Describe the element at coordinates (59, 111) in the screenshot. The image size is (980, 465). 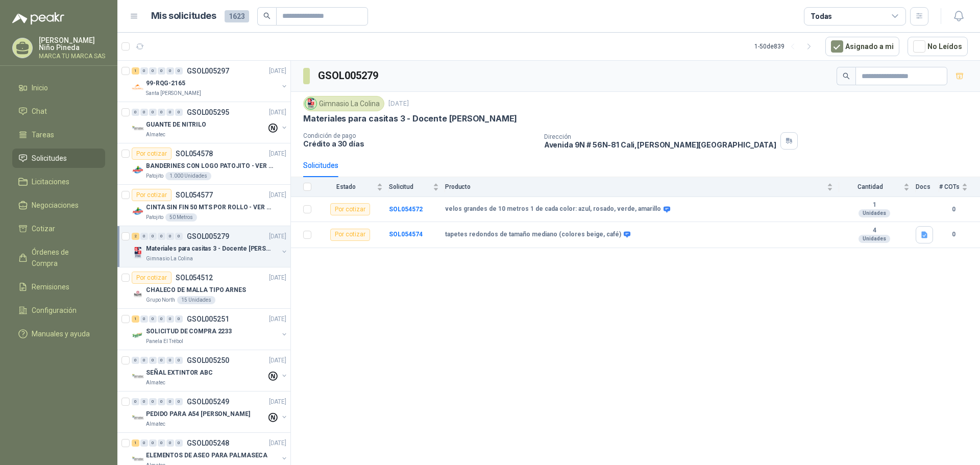
I see `a: Chat` at that location.